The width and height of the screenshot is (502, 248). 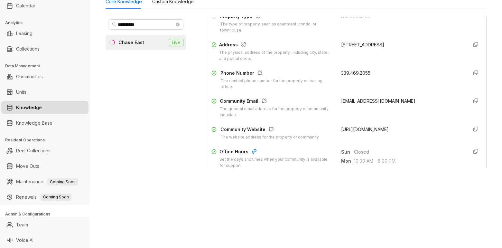 I want to click on span: 339.469.2055, so click(x=355, y=73).